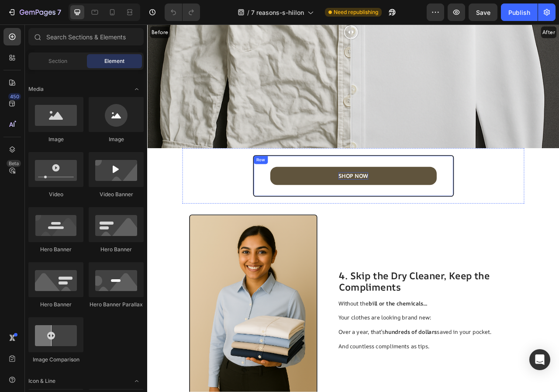 This screenshot has width=559, height=392. I want to click on span: 7 reasons-s-hiilon, so click(277, 12).